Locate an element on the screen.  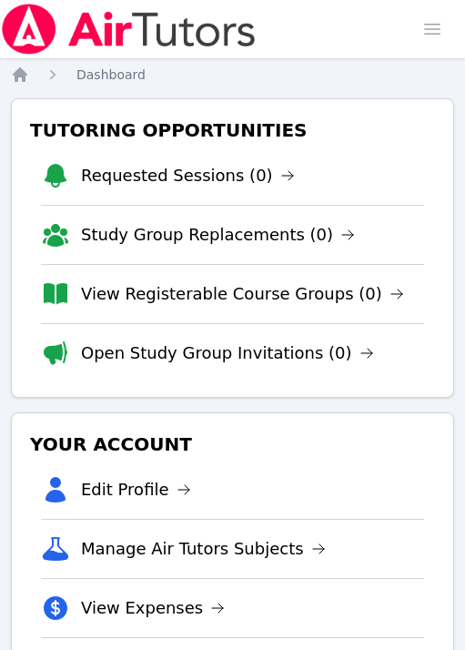
a: Study Group Replacements (0) is located at coordinates (217, 235).